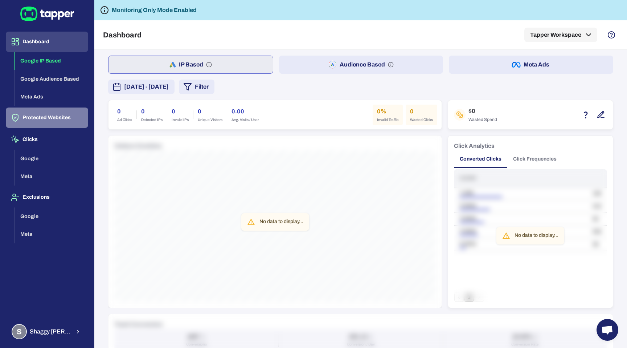 The image size is (627, 348). I want to click on button: Google IP Based, so click(51, 61).